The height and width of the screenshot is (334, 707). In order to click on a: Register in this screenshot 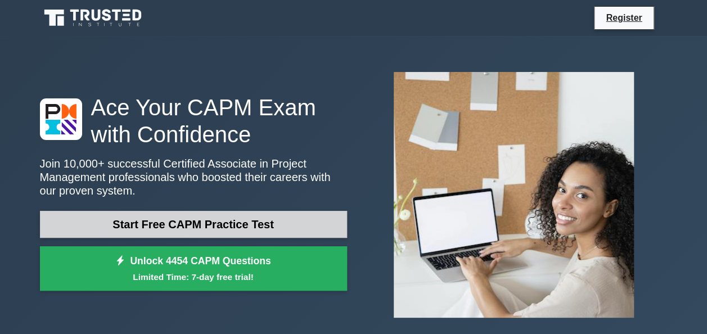, I will do `click(624, 17)`.